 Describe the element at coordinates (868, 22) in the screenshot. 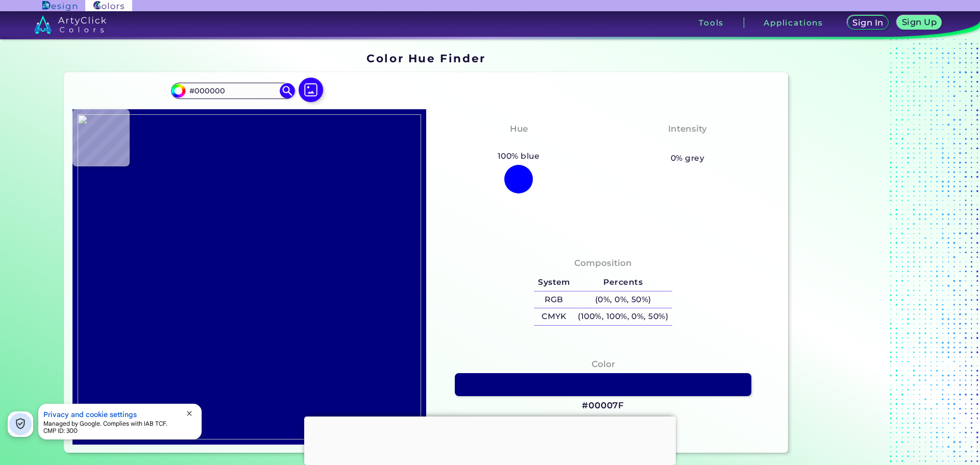

I see `a: Sign In` at that location.